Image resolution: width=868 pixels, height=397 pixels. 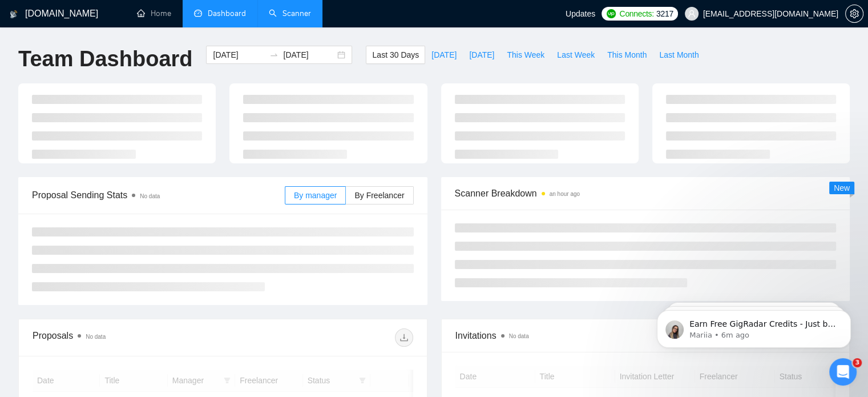 What do you see at coordinates (379, 195) in the screenshot?
I see `span: By Freelancer` at bounding box center [379, 195].